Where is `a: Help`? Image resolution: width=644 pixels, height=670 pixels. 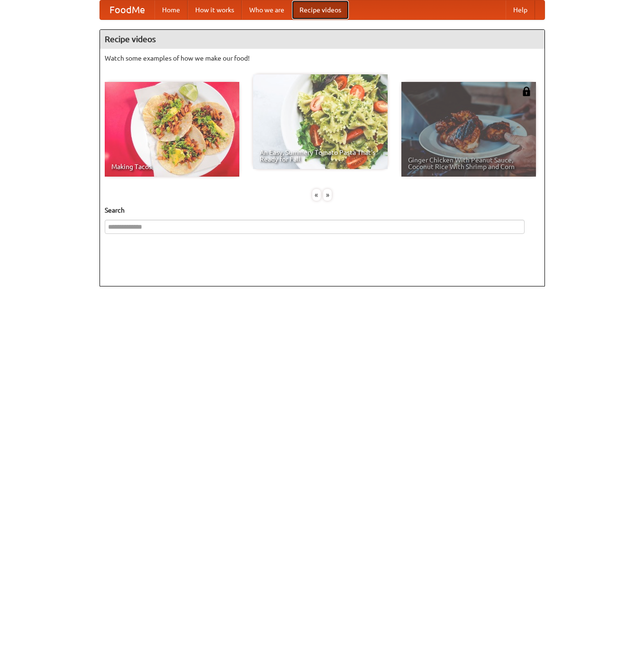 a: Help is located at coordinates (520, 10).